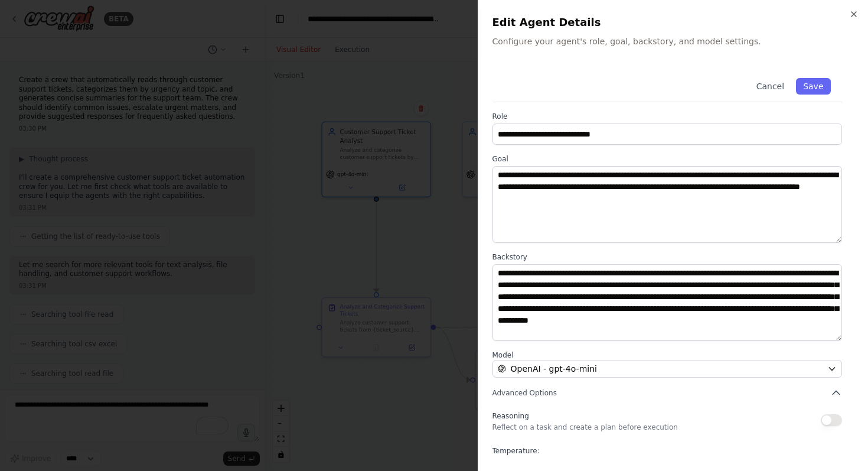 The height and width of the screenshot is (471, 868). I want to click on button: Save, so click(813, 86).